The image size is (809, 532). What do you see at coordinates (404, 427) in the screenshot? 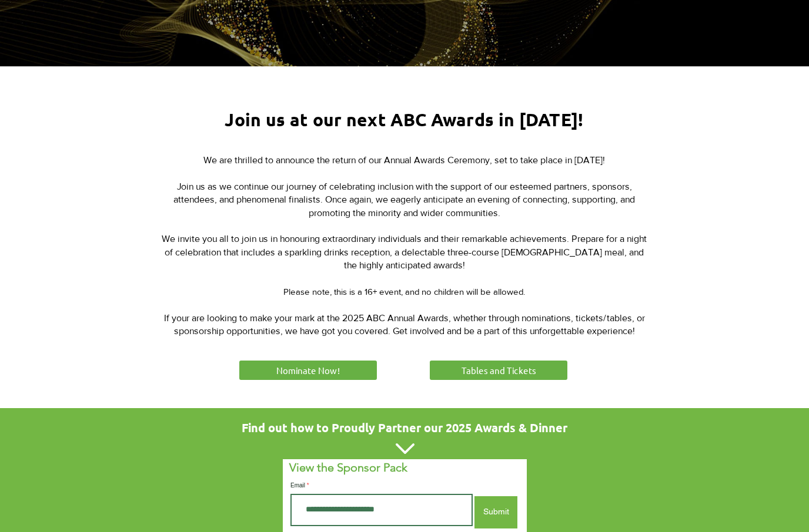
I see `span: Find out how to Proudly Partner our 2025 Awards & Dinner` at bounding box center [404, 427].